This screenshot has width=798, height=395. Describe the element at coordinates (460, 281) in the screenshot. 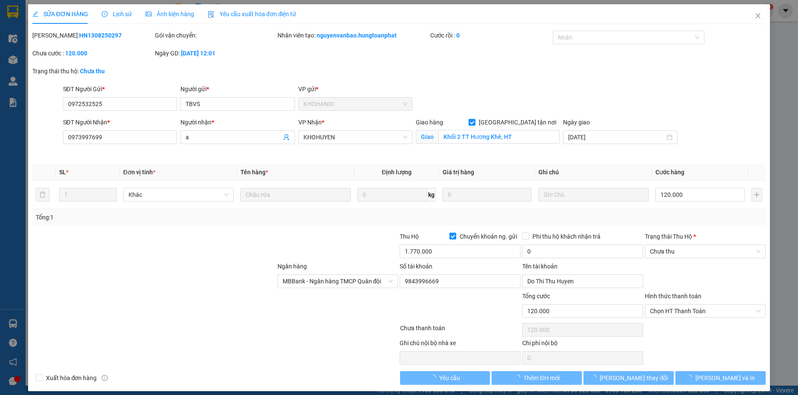

I see `input: Số tài khoản` at that location.